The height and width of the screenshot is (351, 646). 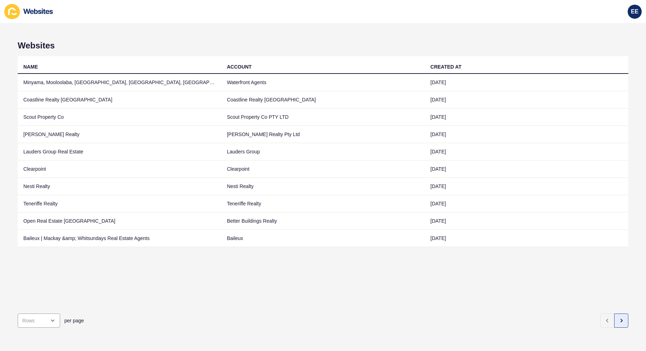 What do you see at coordinates (323, 46) in the screenshot?
I see `h1: Websites` at bounding box center [323, 46].